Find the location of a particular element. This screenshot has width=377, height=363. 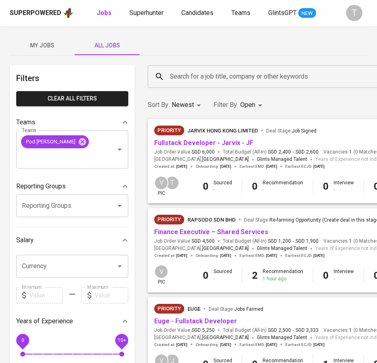

span: Open is located at coordinates (247, 105).